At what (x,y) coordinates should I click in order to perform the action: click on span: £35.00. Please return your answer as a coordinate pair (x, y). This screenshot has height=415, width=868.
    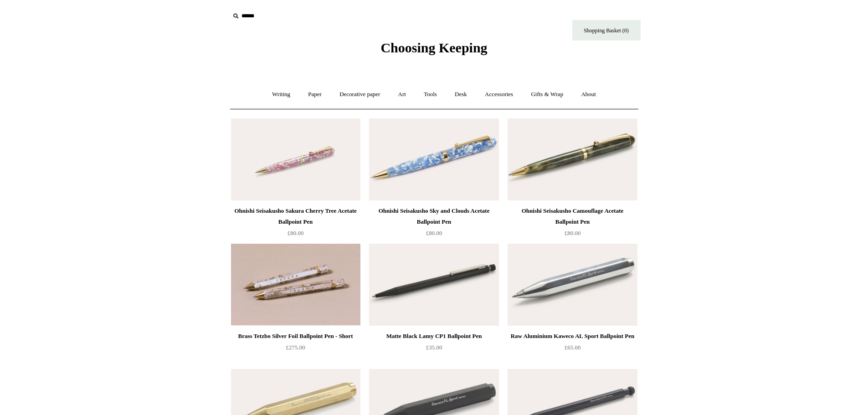
    Looking at the image, I should click on (434, 347).